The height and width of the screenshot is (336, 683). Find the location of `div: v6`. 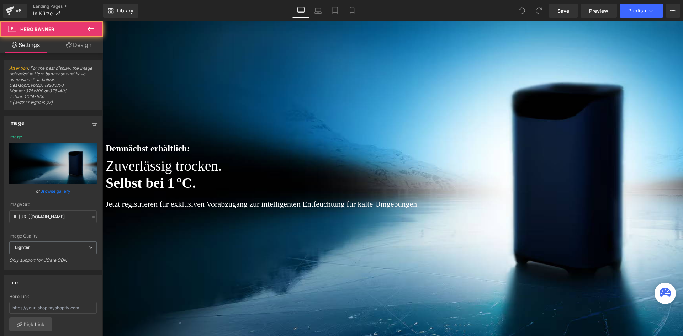

div: v6 is located at coordinates (19, 11).